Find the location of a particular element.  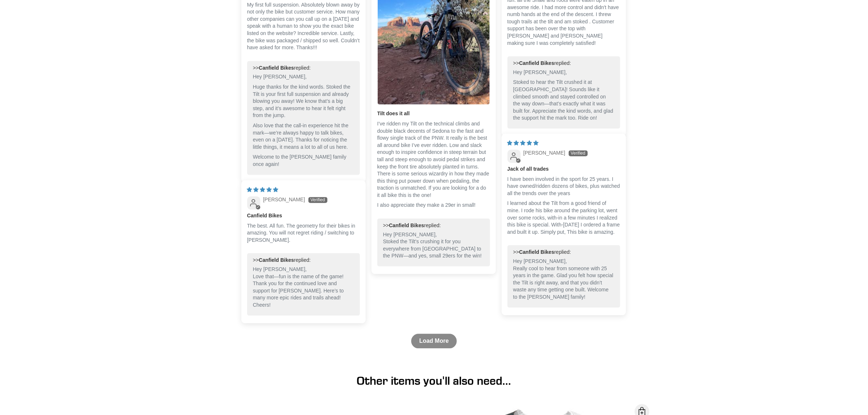

a: Load More is located at coordinates (434, 341).